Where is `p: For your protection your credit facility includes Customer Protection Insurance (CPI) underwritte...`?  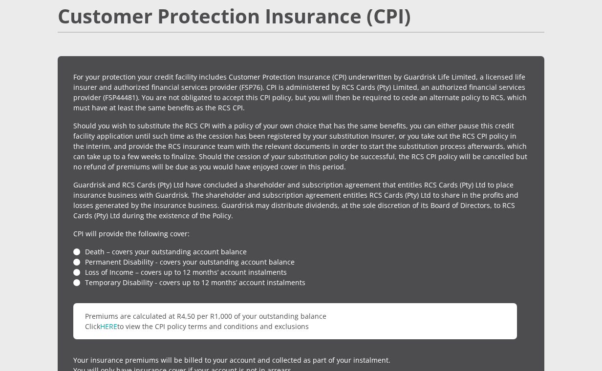 p: For your protection your credit facility includes Customer Protection Insurance (CPI) underwritte... is located at coordinates (301, 92).